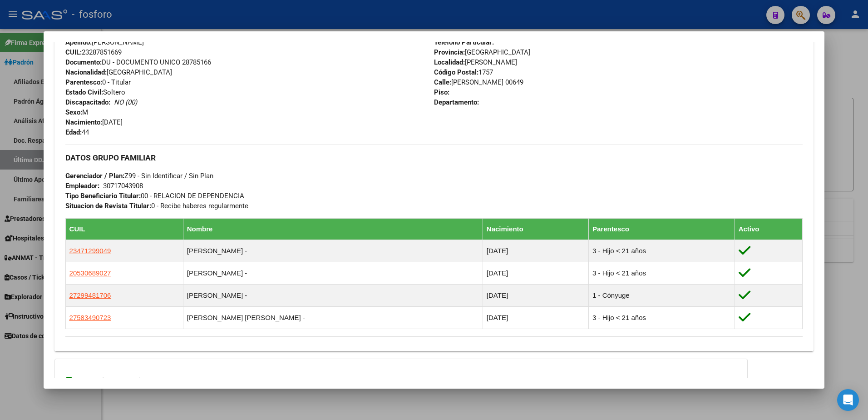  Describe the element at coordinates (93, 52) in the screenshot. I see `span: 23287851669` at that location.